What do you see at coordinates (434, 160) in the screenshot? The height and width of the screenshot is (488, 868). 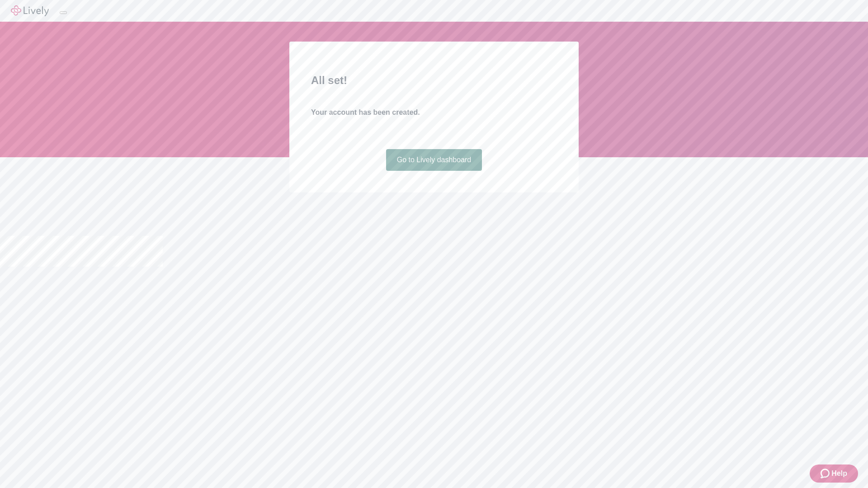 I see `a: Go to Lively dashboard` at bounding box center [434, 160].